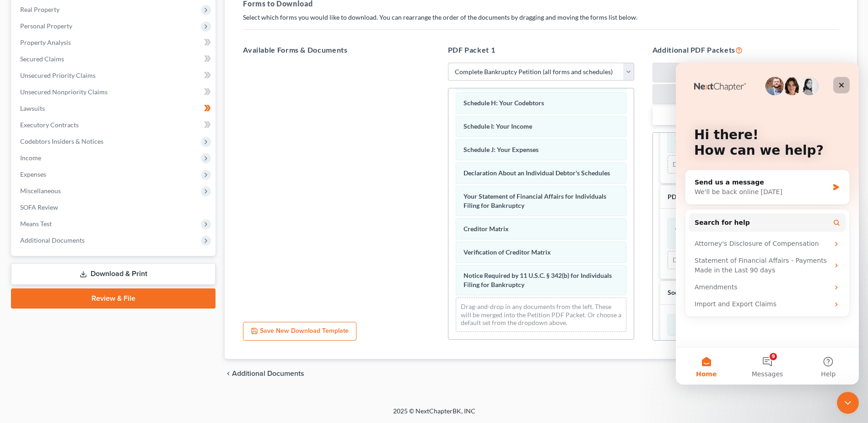 The width and height of the screenshot is (868, 423). Describe the element at coordinates (507, 251) in the screenshot. I see `span: Verification of Creditor Matrix` at that location.